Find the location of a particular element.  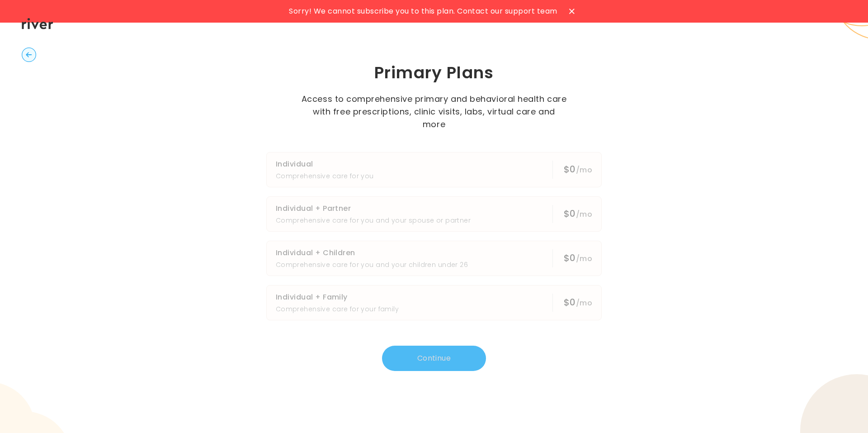

span: Sorry! We cannot subscribe you to this plan. Contact our support team is located at coordinates (423, 11).